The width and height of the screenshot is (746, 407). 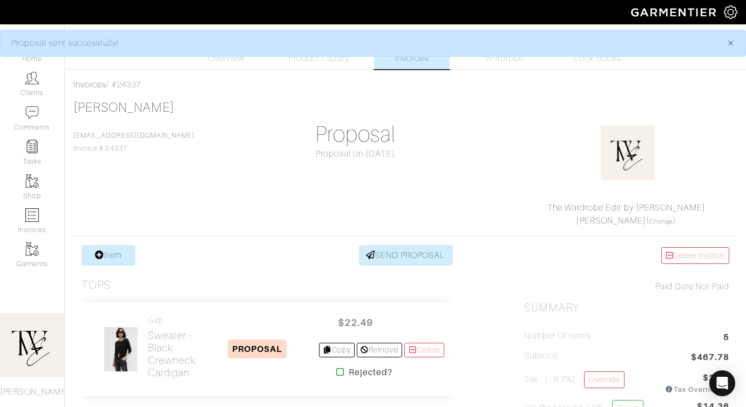 I want to click on span: $2.61, so click(x=716, y=378).